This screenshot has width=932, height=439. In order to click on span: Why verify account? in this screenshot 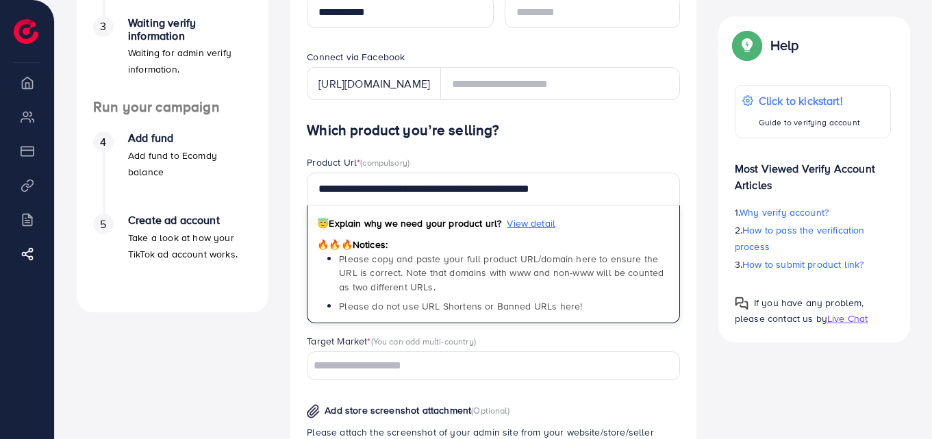, I will do `click(784, 212)`.